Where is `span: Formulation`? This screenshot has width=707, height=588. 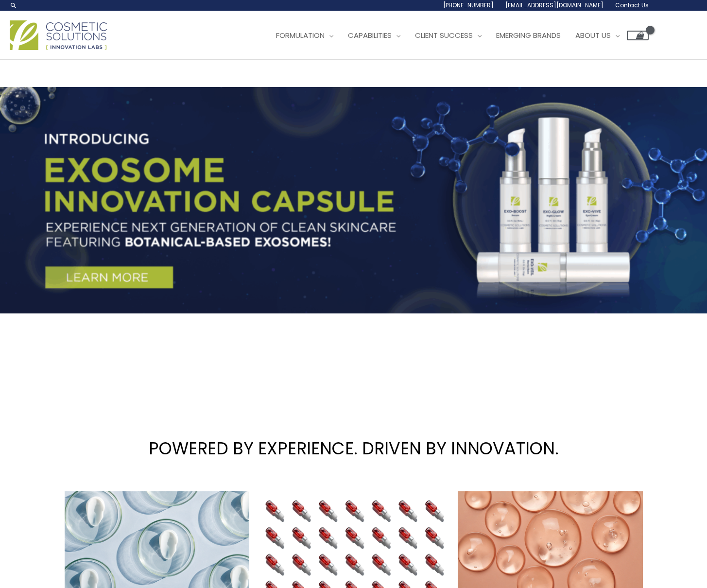 span: Formulation is located at coordinates (301, 35).